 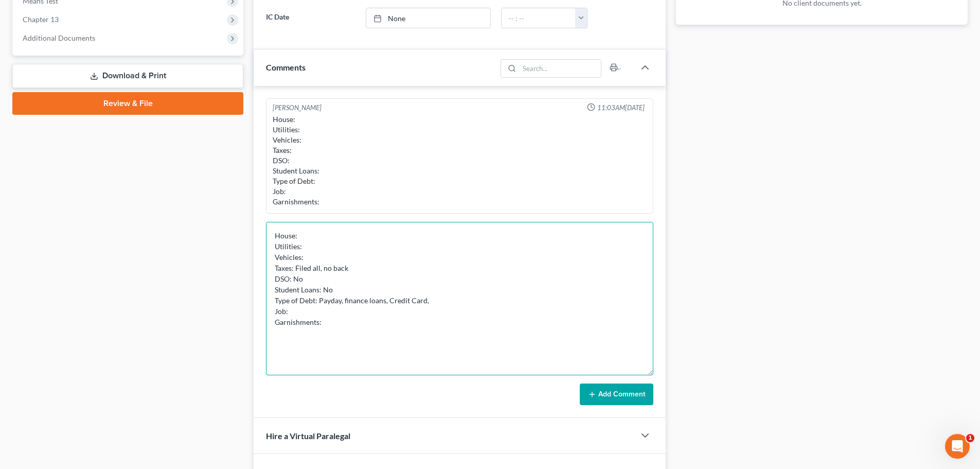 What do you see at coordinates (128, 76) in the screenshot?
I see `a: Download & Print` at bounding box center [128, 76].